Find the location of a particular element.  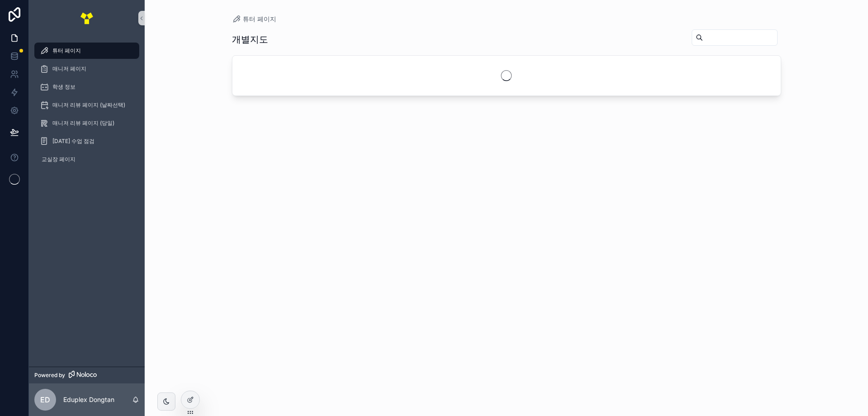

h1: 개별지도 is located at coordinates (250, 39).